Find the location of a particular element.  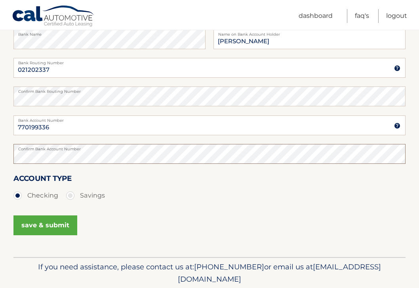

a: FAQ's is located at coordinates (362, 16).